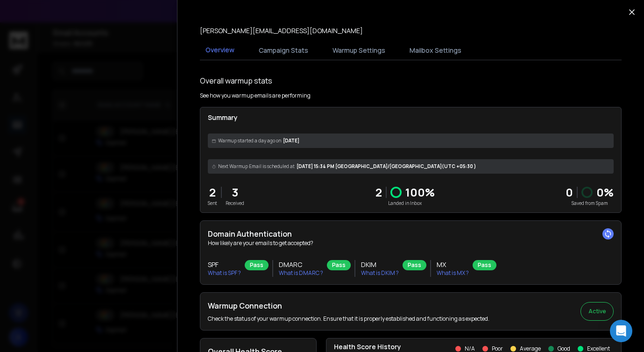 The image size is (644, 352). I want to click on span: Warmup started a day ago on, so click(250, 140).